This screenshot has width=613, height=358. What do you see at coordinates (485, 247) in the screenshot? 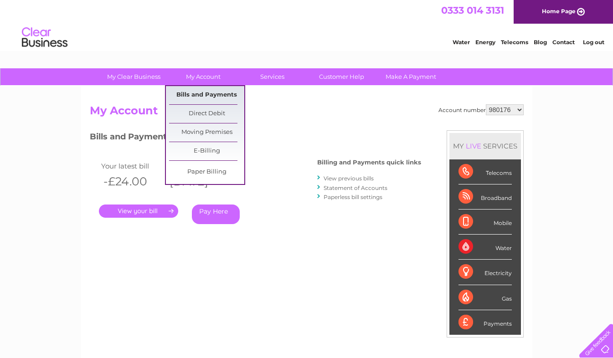
I see `div: Water` at bounding box center [485, 247].